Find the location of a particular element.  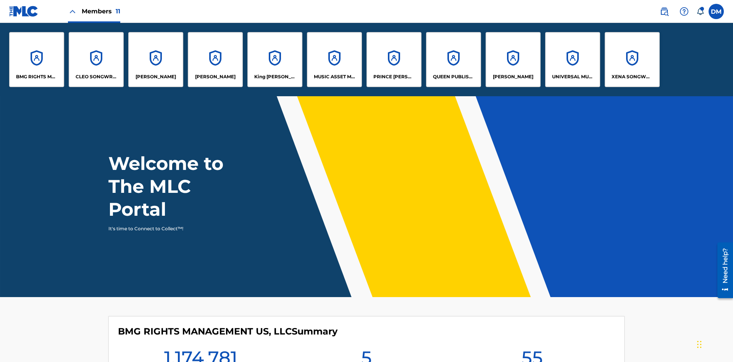

a: AccountsXENA SONGWRITER is located at coordinates (632, 60).